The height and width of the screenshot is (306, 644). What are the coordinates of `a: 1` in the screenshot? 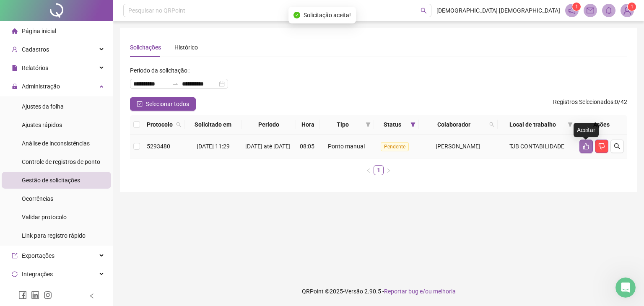 It's located at (378, 170).